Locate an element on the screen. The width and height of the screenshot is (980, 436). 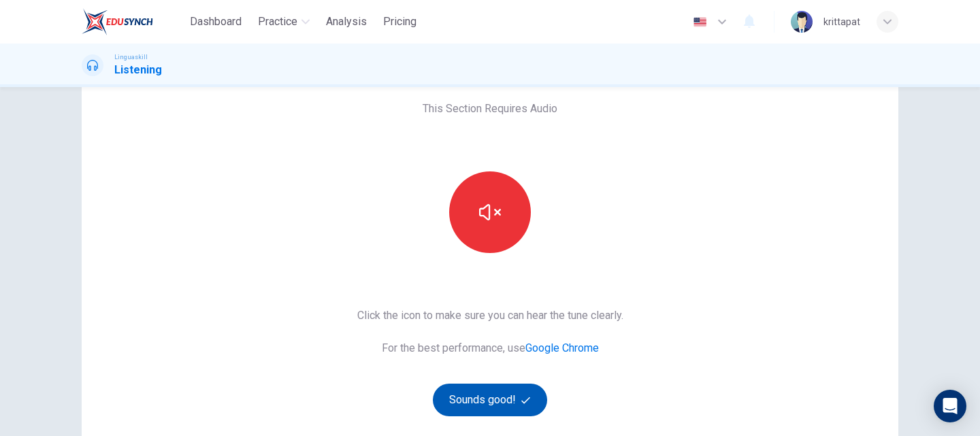
a: EduSynch logo is located at coordinates (132, 21).